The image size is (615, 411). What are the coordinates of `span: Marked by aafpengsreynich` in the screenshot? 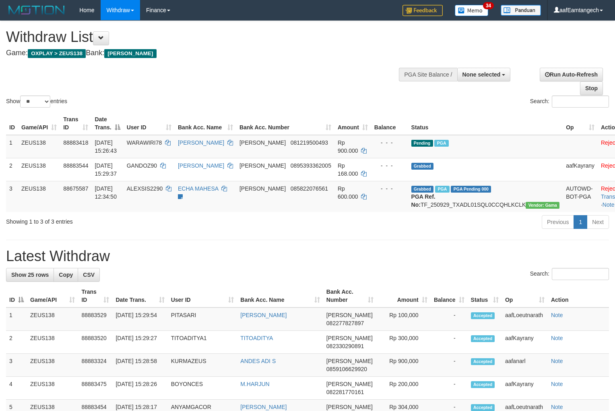 It's located at (442, 189).